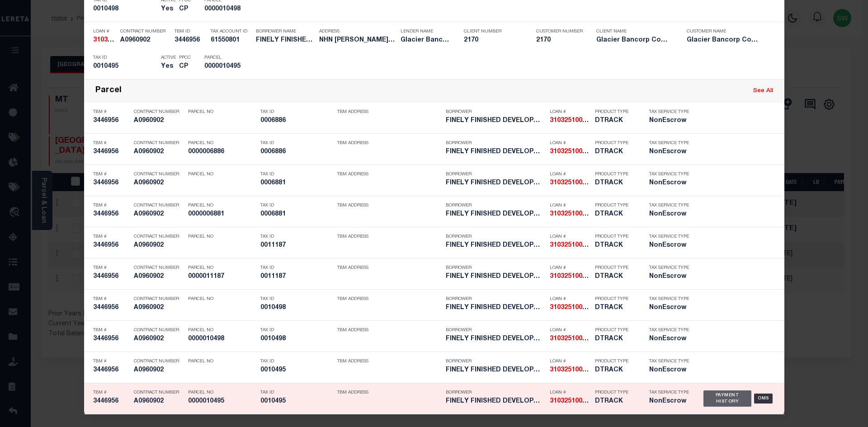 Image resolution: width=868 pixels, height=427 pixels. I want to click on p: Customer Name, so click(725, 32).